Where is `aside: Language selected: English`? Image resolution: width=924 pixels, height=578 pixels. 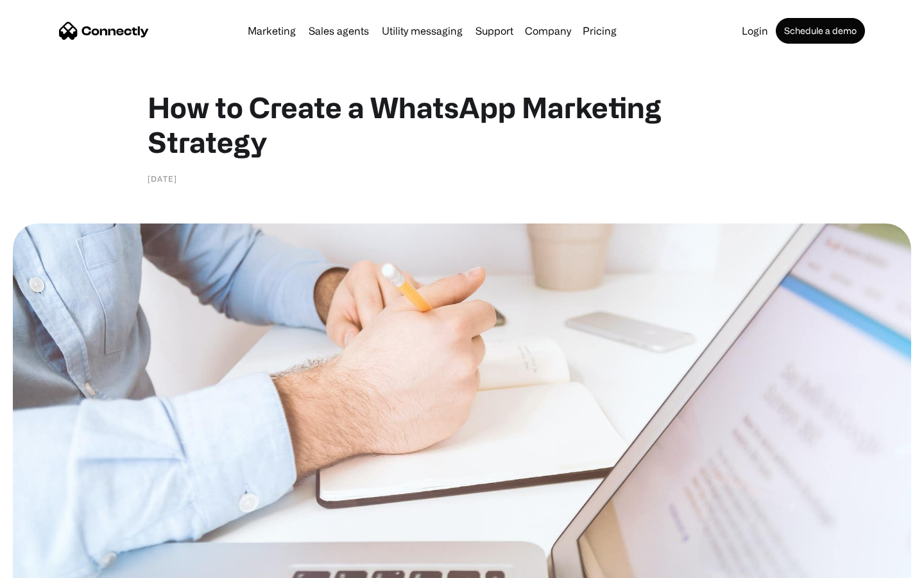
aside: Language selected: English is located at coordinates (45, 565).